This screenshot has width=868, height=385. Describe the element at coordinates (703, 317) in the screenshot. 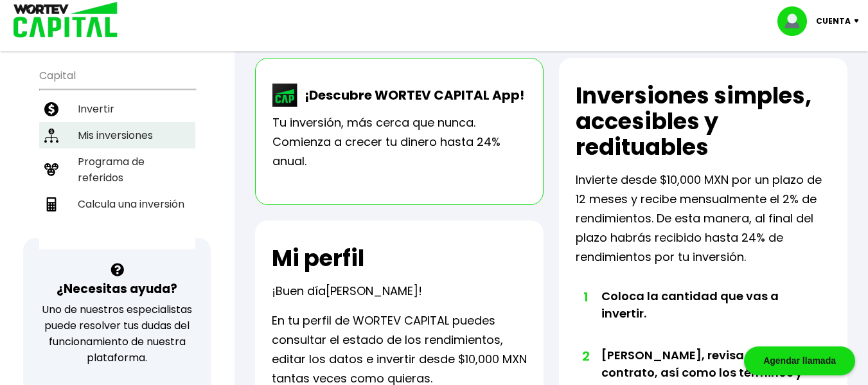

I see `li: Coloca la cantidad que vas a invertir.` at that location.